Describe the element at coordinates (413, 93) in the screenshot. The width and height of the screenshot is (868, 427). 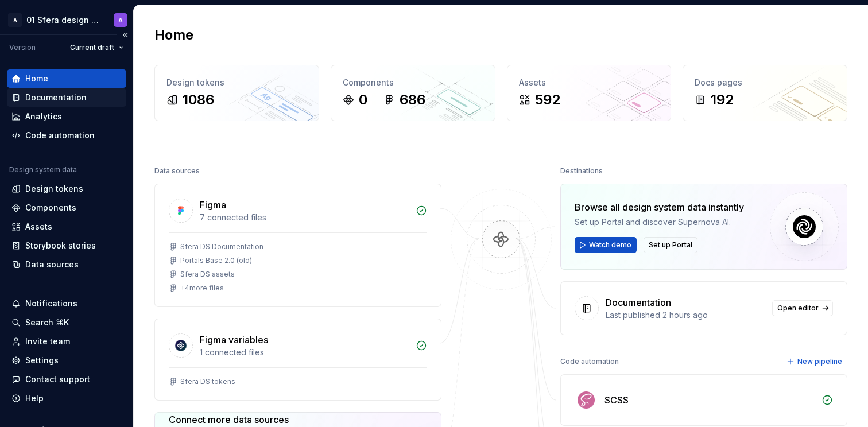
I see `a: Components0686` at that location.